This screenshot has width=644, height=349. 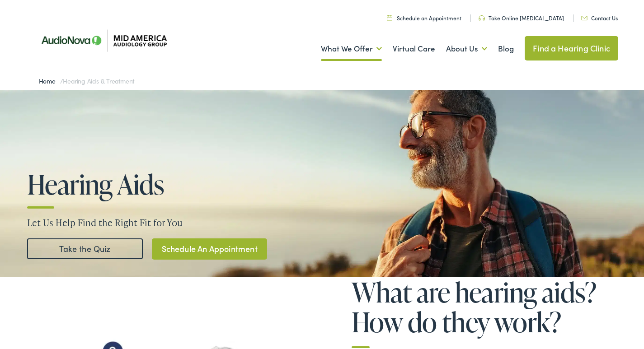 I want to click on a: Schedule An Appointment, so click(x=210, y=248).